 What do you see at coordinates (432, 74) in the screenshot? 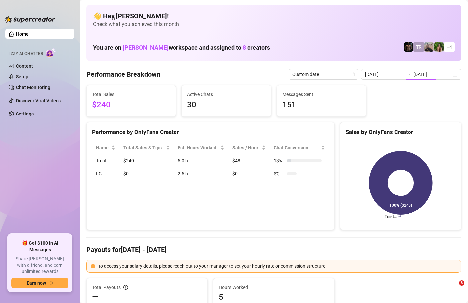
I see `input: End date` at bounding box center [432, 74].